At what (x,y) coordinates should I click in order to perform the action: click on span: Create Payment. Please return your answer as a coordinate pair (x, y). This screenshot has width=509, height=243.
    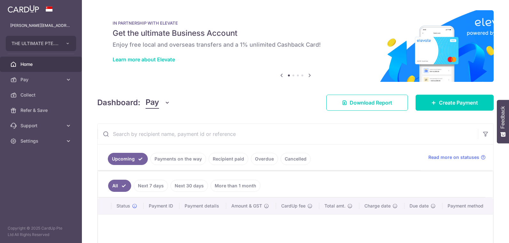
    Looking at the image, I should click on (458, 103).